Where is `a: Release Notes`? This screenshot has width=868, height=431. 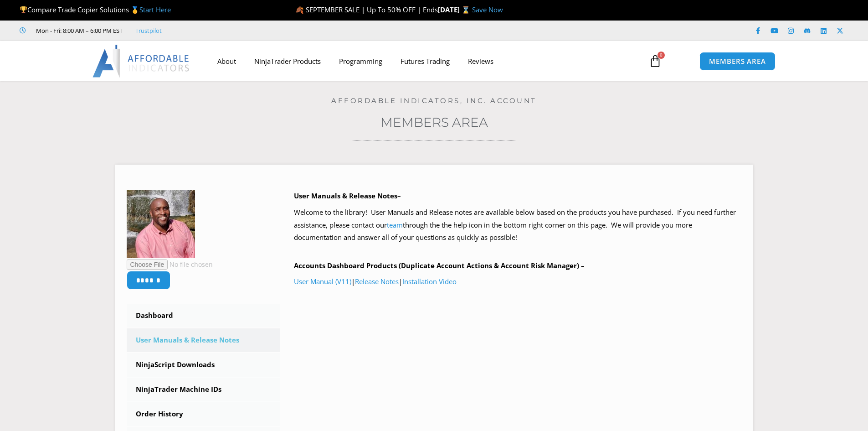 a: Release Notes is located at coordinates (377, 281).